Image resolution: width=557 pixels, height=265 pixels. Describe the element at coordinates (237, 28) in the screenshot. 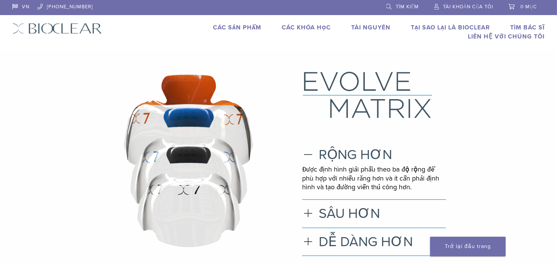

I see `a: Các sản phẩm` at that location.